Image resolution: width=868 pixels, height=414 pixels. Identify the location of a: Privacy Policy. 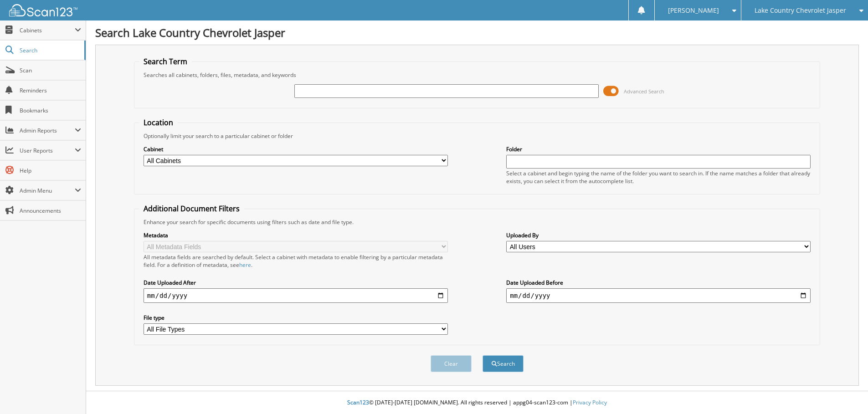
(590, 402).